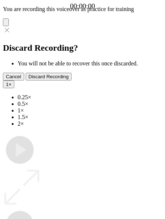 This screenshot has height=219, width=165. What do you see at coordinates (83, 48) in the screenshot?
I see `h2: Discard Recording?` at bounding box center [83, 48].